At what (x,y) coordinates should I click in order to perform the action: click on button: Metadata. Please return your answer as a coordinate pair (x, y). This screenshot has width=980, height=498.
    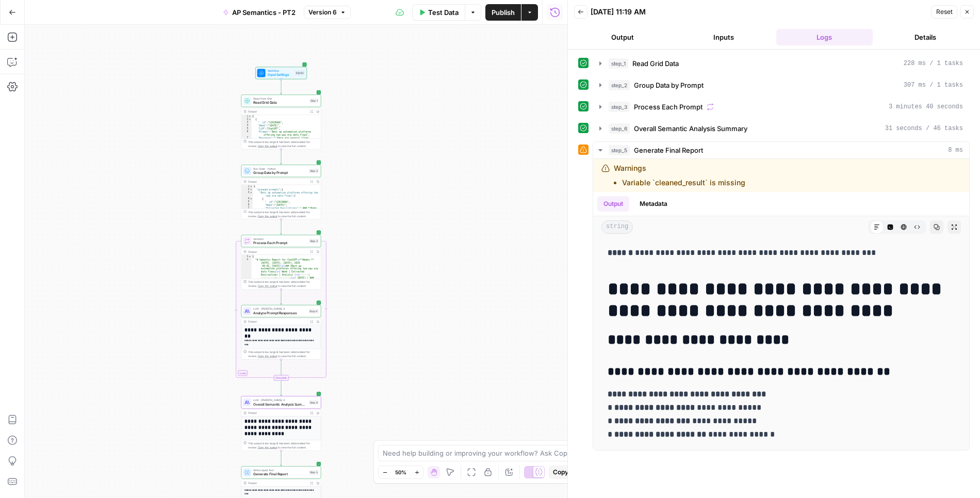
    Looking at the image, I should click on (653, 204).